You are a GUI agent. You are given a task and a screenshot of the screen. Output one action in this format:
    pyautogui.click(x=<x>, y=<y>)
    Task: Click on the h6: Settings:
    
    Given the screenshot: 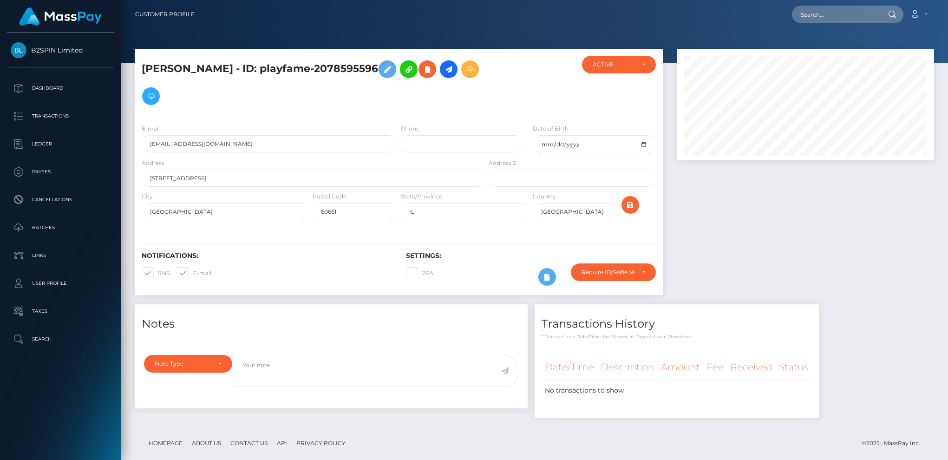 What is the action you would take?
    pyautogui.click(x=531, y=256)
    